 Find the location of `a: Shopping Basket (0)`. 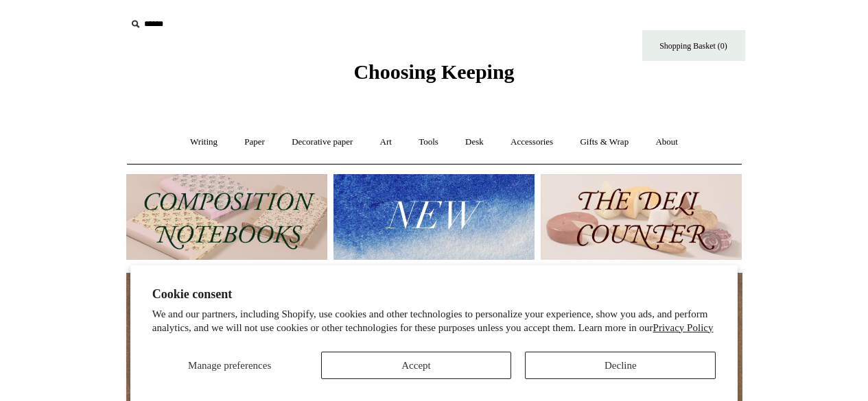

a: Shopping Basket (0) is located at coordinates (694, 45).